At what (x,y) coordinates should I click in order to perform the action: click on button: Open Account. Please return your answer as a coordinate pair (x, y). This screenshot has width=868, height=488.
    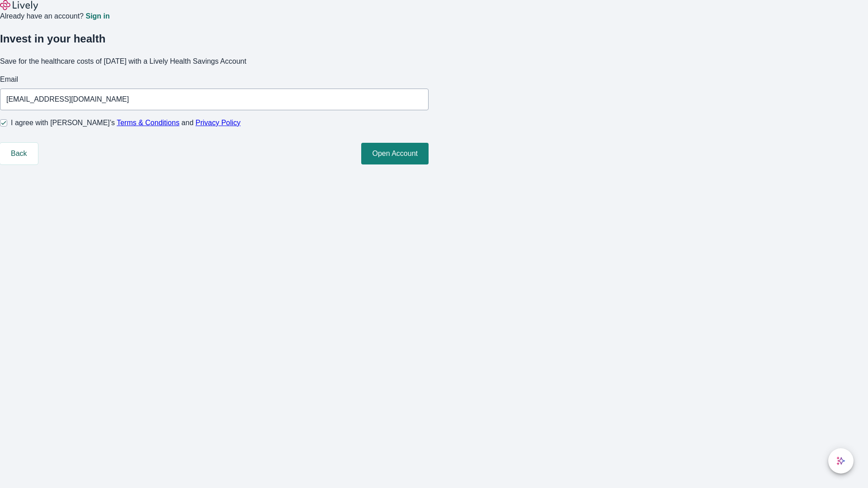
    Looking at the image, I should click on (395, 153).